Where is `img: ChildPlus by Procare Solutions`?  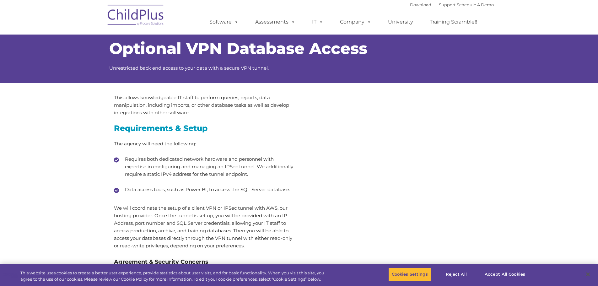 img: ChildPlus by Procare Solutions is located at coordinates (136, 16).